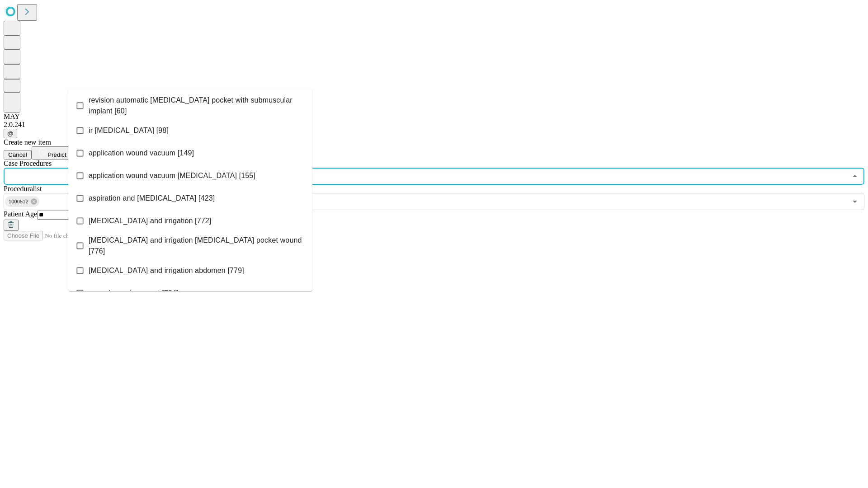  What do you see at coordinates (18, 155) in the screenshot?
I see `button: Cancel` at bounding box center [18, 155].